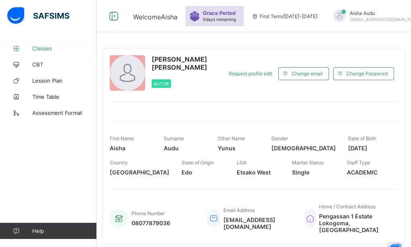 The image size is (411, 247). I want to click on span: Change Password, so click(367, 73).